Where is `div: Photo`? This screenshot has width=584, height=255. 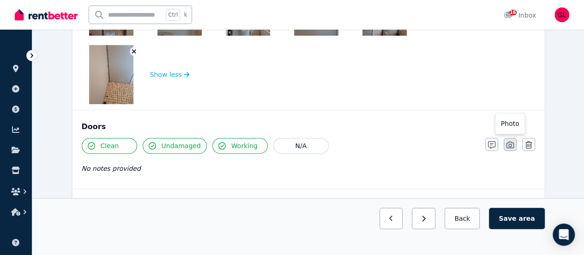
div: Photo is located at coordinates (510, 123).